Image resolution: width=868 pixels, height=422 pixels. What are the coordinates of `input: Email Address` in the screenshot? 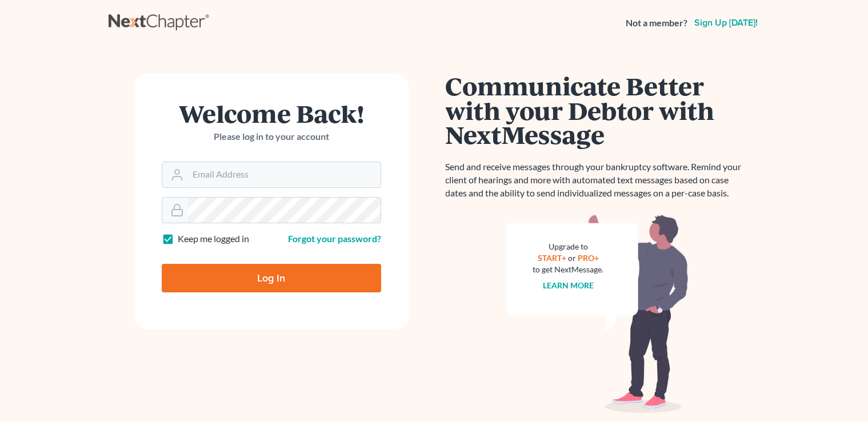 It's located at (284, 175).